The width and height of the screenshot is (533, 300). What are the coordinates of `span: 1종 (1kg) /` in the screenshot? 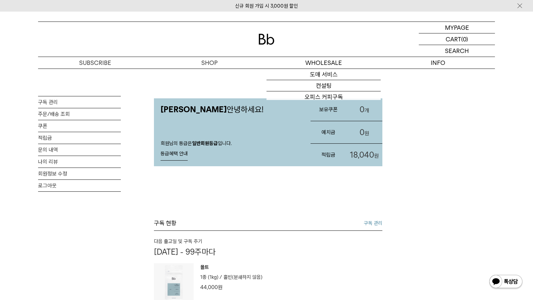 It's located at (211, 277).